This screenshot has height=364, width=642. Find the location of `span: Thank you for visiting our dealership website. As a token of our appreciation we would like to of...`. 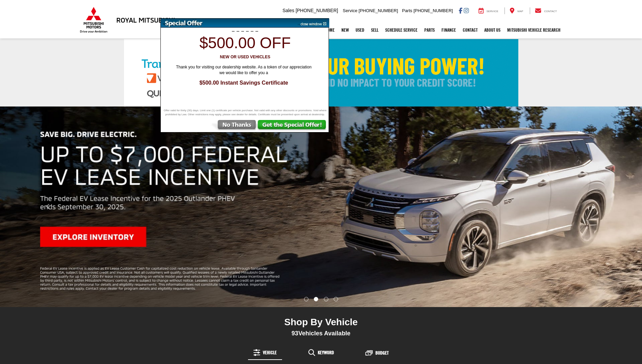

span: Thank you for visiting our dealership website. As a token of our appreciation we would like to of... is located at coordinates (244, 70).